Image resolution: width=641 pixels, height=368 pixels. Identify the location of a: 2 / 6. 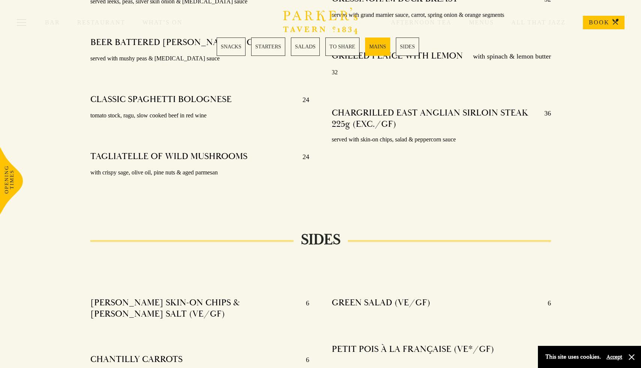
(268, 46).